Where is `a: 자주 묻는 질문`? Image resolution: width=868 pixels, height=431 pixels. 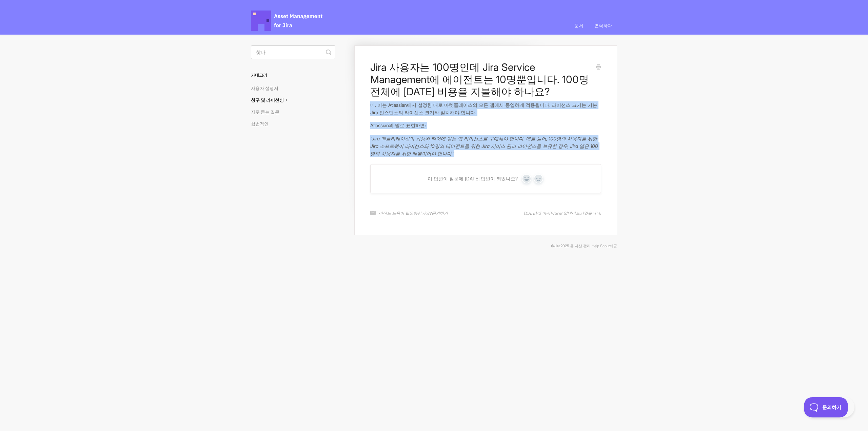
a: 자주 묻는 질문 is located at coordinates (268, 112).